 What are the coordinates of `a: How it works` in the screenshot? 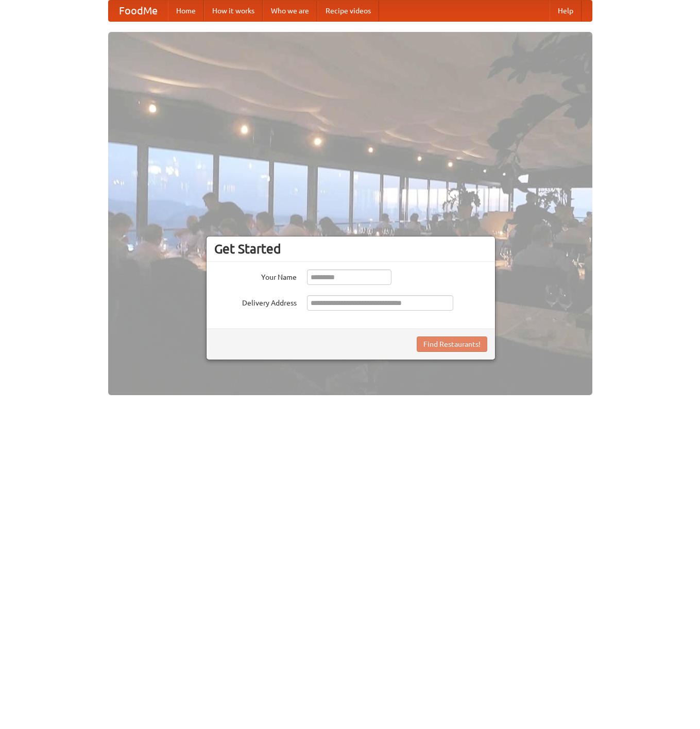 It's located at (233, 11).